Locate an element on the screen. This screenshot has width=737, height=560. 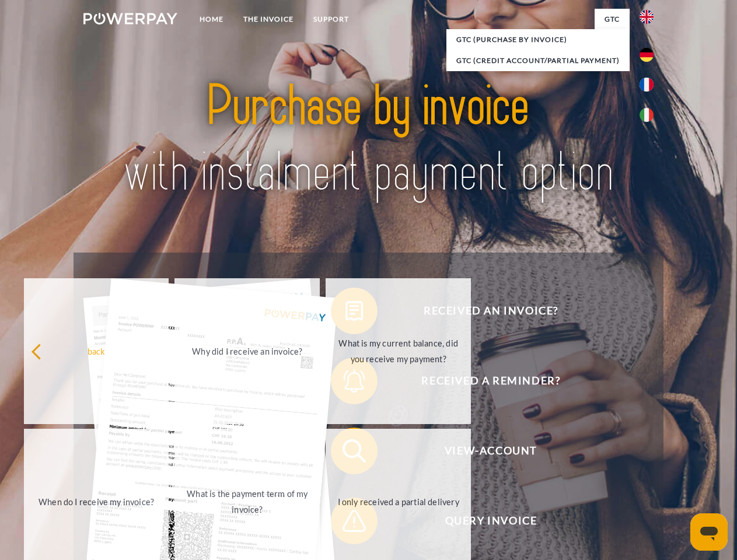
a: GTC is located at coordinates (612, 19).